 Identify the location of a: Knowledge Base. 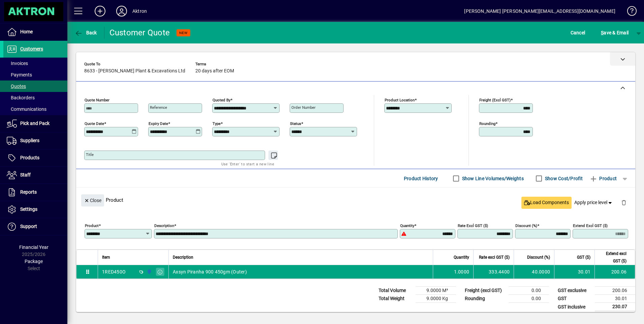
(629, 12).